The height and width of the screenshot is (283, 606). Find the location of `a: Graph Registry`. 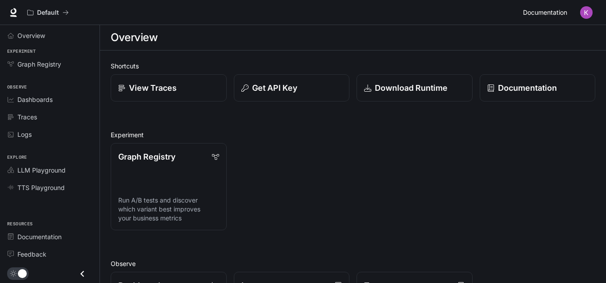

a: Graph Registry is located at coordinates (50, 64).